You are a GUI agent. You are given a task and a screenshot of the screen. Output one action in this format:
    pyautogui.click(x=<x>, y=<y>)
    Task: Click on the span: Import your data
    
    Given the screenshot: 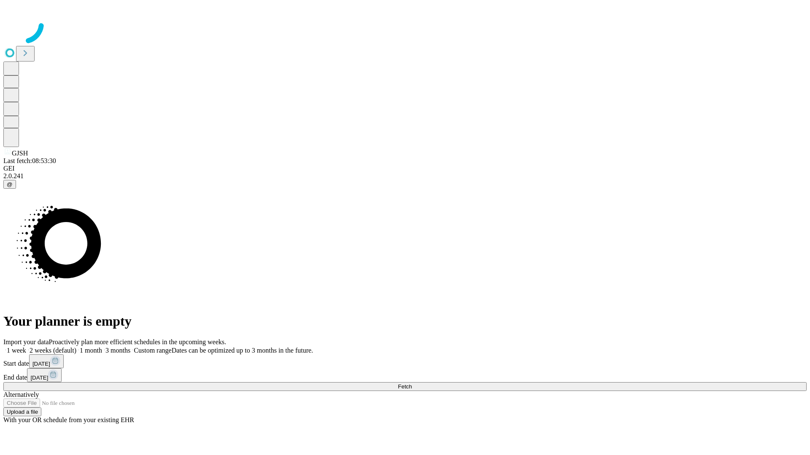 What is the action you would take?
    pyautogui.click(x=26, y=342)
    